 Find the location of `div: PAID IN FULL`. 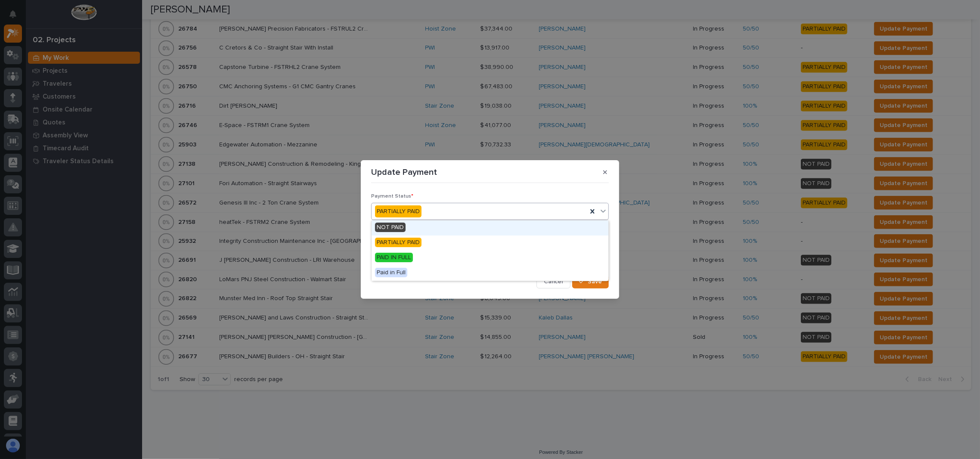

div: PAID IN FULL is located at coordinates (490, 257).